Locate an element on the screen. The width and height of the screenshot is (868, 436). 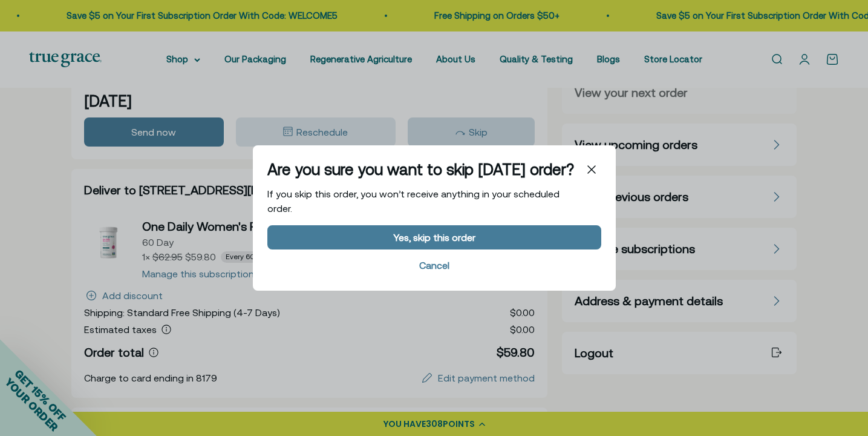
button: Yes, skip this order is located at coordinates (434, 237).